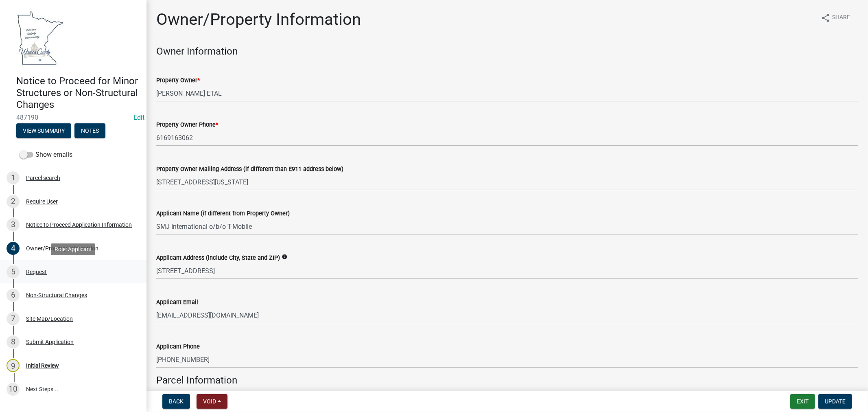 The width and height of the screenshot is (868, 412). I want to click on div: 4, so click(13, 248).